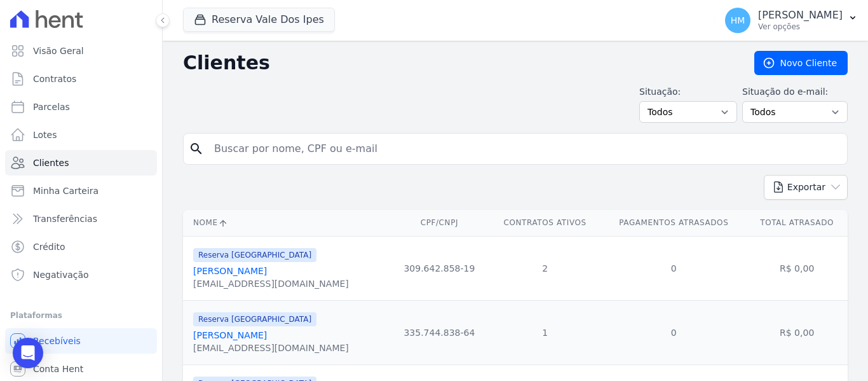 This screenshot has width=868, height=381. I want to click on a: Minha Carteira, so click(81, 191).